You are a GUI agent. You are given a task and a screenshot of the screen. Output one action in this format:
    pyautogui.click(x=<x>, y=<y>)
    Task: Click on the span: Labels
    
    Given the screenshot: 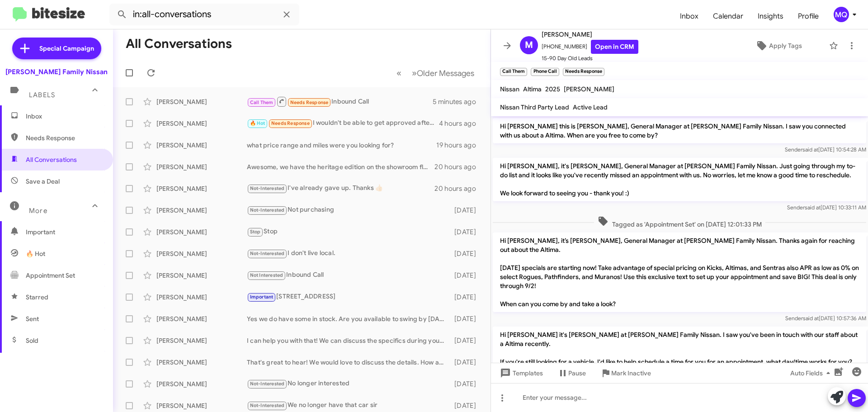 What is the action you would take?
    pyautogui.click(x=42, y=95)
    